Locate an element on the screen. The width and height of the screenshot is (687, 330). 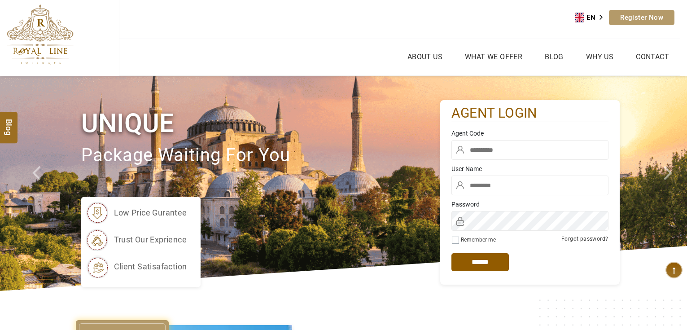
li: trust our exprience is located at coordinates (136, 240).